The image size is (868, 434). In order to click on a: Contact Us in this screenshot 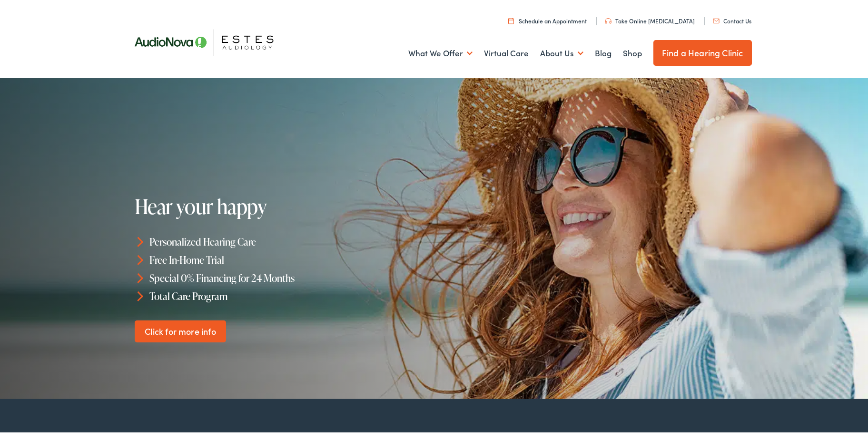, I will do `click(732, 19)`.